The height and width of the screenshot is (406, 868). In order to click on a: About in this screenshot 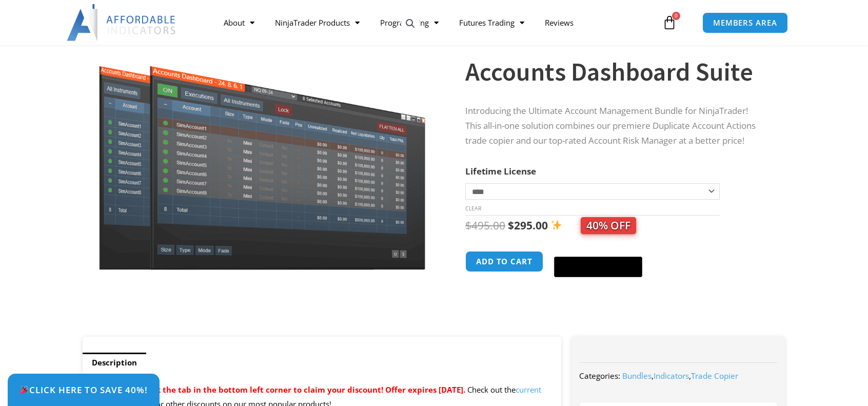, I will do `click(239, 23)`.